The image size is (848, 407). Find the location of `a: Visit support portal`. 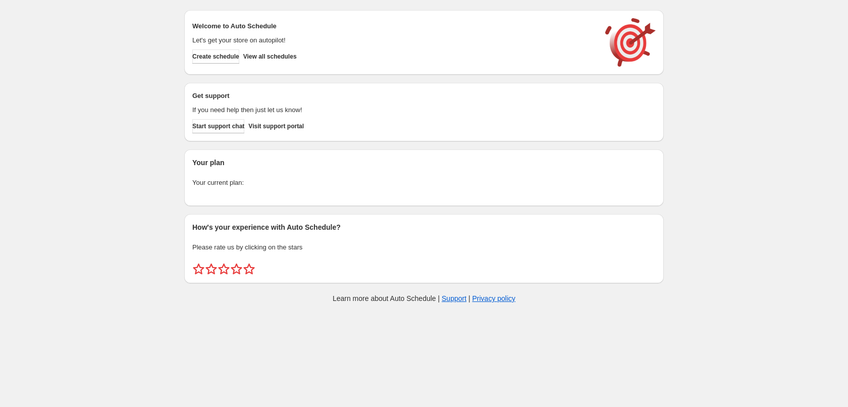

a: Visit support portal is located at coordinates (276, 126).